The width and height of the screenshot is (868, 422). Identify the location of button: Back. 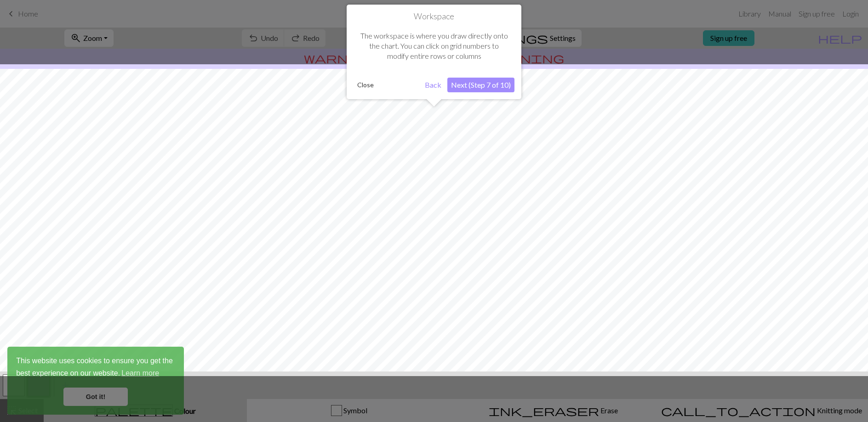
(433, 85).